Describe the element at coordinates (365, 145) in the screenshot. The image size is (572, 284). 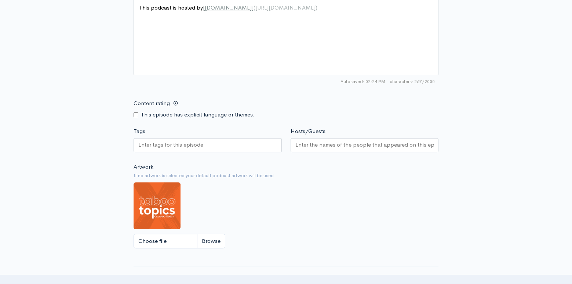
I see `input: Enter the names of the people that appeared on this episode` at that location.